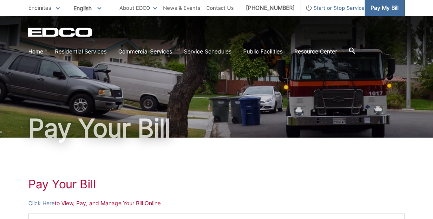 Image resolution: width=433 pixels, height=219 pixels. I want to click on a: Contact Us, so click(220, 8).